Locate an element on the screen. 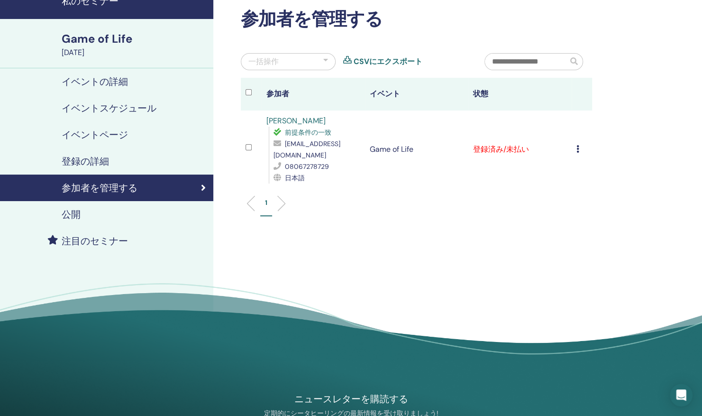  h4: 公開 is located at coordinates (71, 214).